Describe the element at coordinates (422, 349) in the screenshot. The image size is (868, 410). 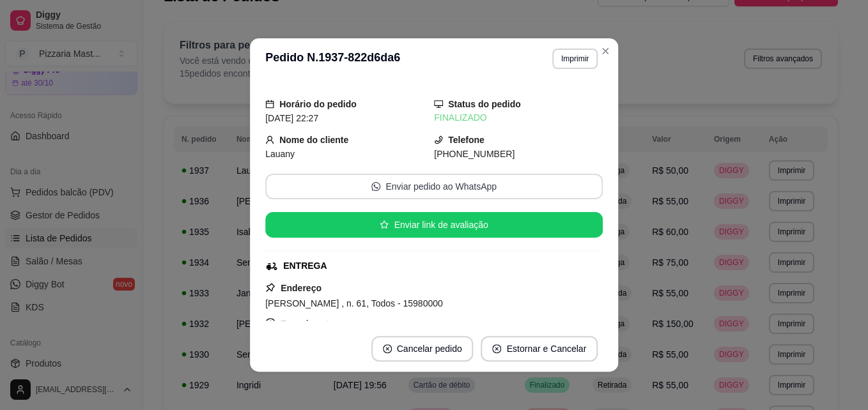
I see `button: close-circleCancelar pedido` at that location.